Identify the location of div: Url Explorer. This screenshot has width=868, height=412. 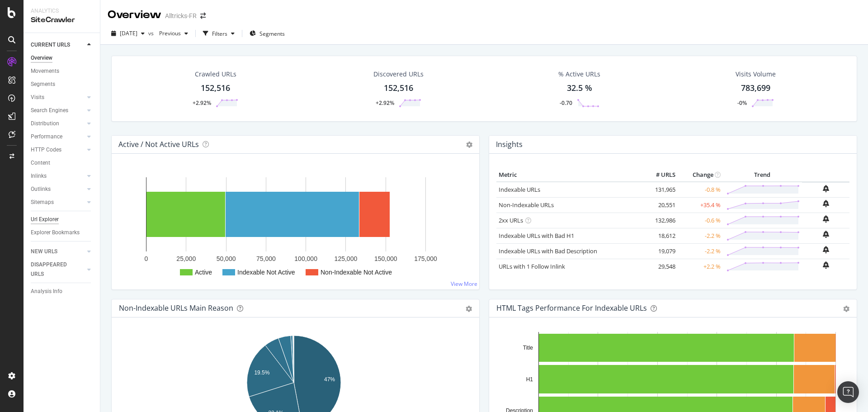
(45, 219).